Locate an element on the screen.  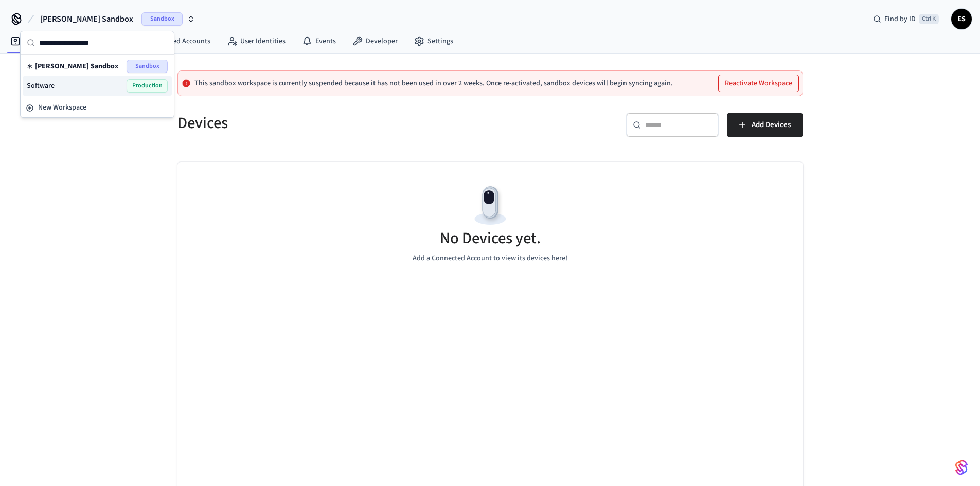
h5: Devices is located at coordinates (331, 123).